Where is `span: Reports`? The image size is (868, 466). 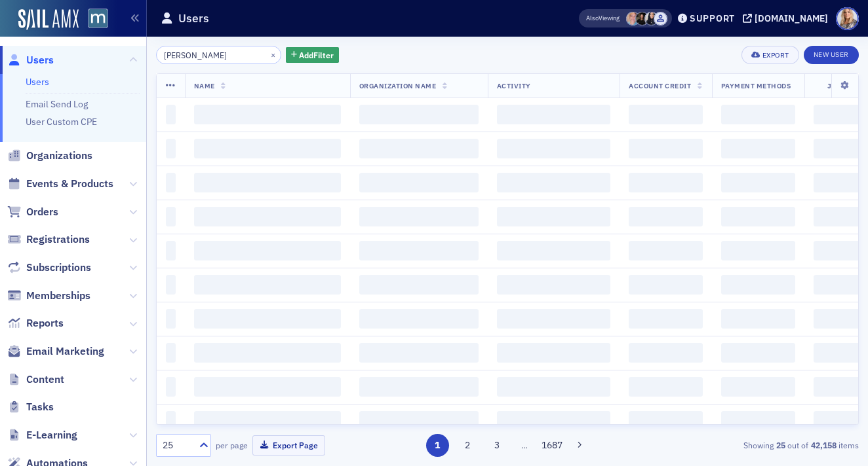
span: Reports is located at coordinates (45, 324).